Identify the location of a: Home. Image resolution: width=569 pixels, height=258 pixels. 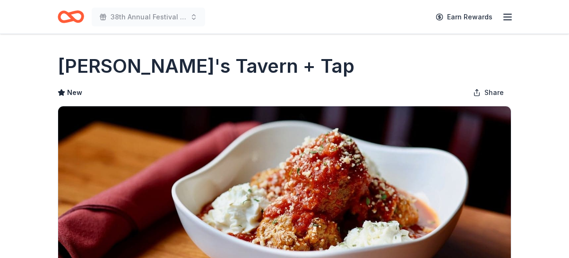
(71, 17).